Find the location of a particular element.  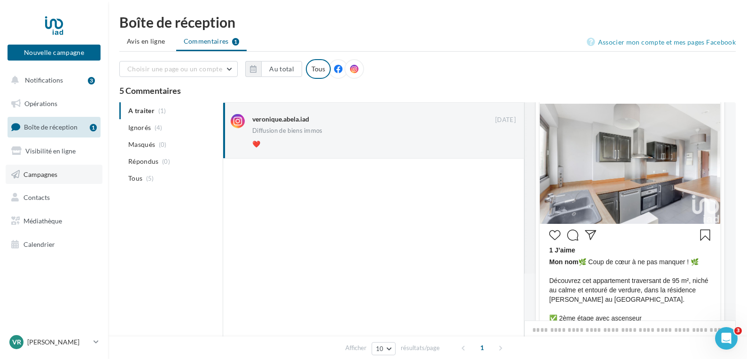

button: Nouvelle campagne is located at coordinates (54, 53).